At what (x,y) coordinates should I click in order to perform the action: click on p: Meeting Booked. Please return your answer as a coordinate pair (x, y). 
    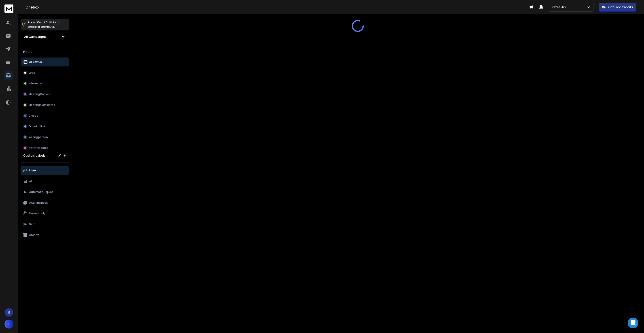
    Looking at the image, I should click on (40, 94).